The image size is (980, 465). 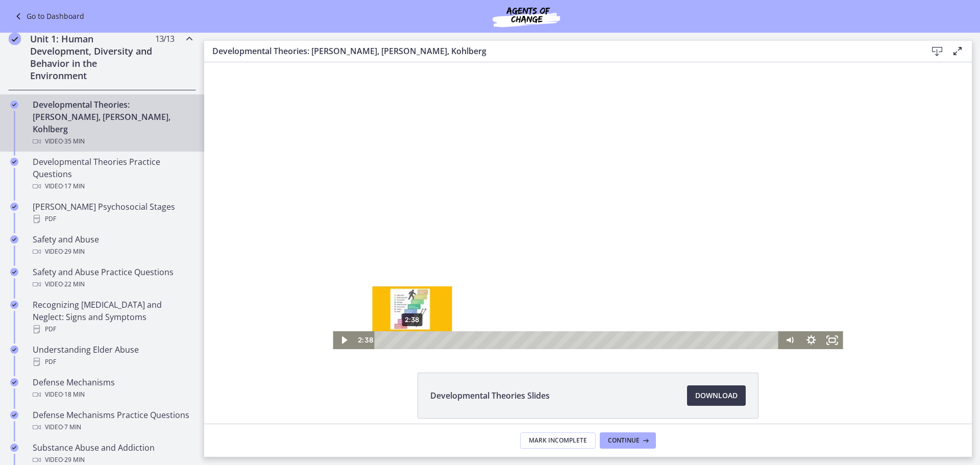 What do you see at coordinates (112, 388) in the screenshot?
I see `div: Defense Mechanisms` at bounding box center [112, 388].